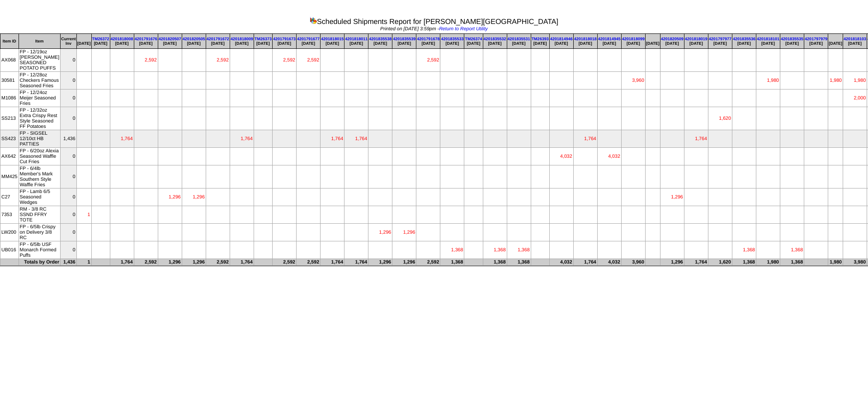 This screenshot has height=405, width=868. What do you see at coordinates (122, 39) in the screenshot?
I see `a: 4201818008` at bounding box center [122, 39].